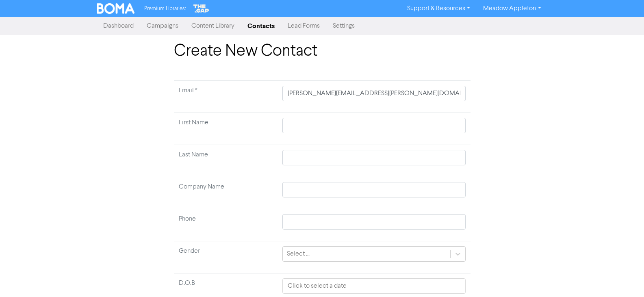 The height and width of the screenshot is (297, 644). I want to click on span: Premium Libraries:, so click(165, 9).